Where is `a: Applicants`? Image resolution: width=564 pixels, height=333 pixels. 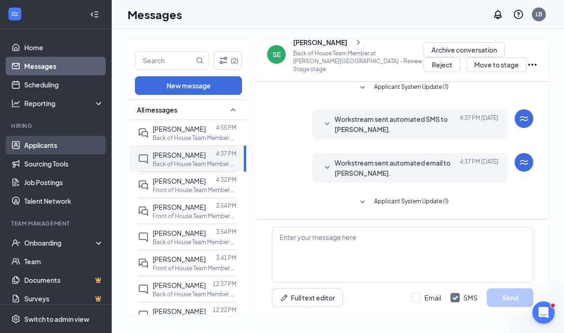
a: Applicants is located at coordinates (64, 145).